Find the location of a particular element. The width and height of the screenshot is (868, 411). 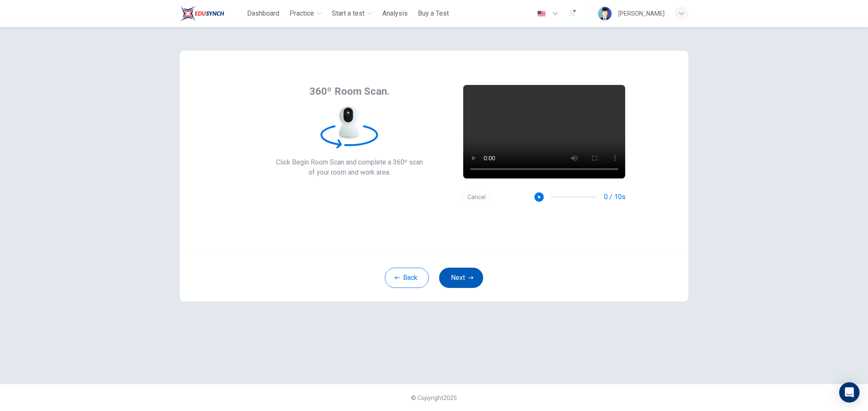

span: 0 / 10s is located at coordinates (615, 197).